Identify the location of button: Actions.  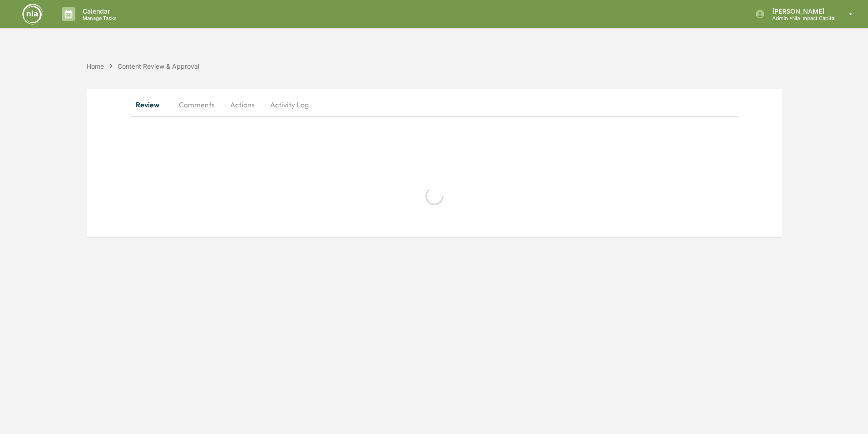
(243, 104).